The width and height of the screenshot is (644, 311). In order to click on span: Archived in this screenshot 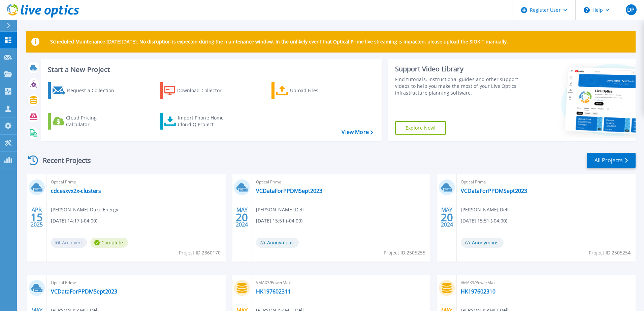, I will do `click(69, 243)`.